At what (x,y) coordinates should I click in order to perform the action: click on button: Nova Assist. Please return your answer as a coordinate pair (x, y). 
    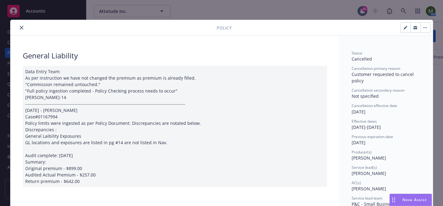
    Looking at the image, I should click on (410, 200).